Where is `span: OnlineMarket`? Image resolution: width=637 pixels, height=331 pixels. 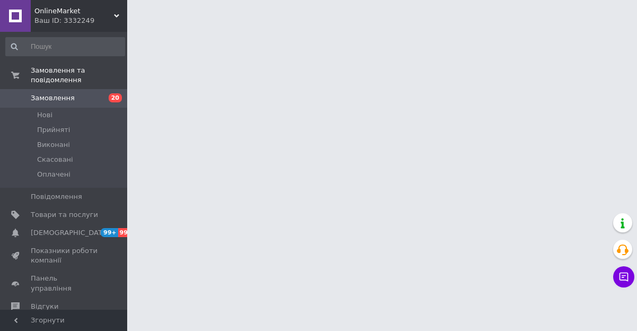
span: OnlineMarket is located at coordinates (74, 11).